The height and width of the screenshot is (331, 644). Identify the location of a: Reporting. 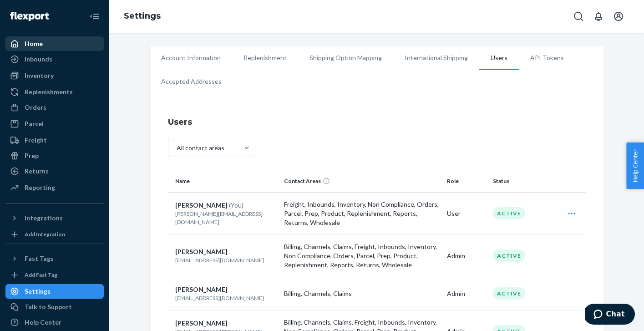
(54, 187).